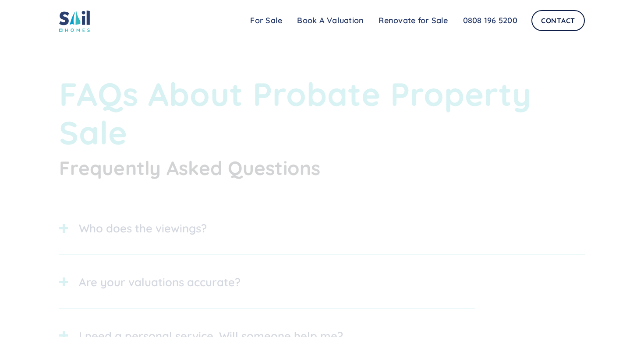 This screenshot has height=337, width=644. What do you see at coordinates (331, 21) in the screenshot?
I see `a: Book A Valuation` at bounding box center [331, 21].